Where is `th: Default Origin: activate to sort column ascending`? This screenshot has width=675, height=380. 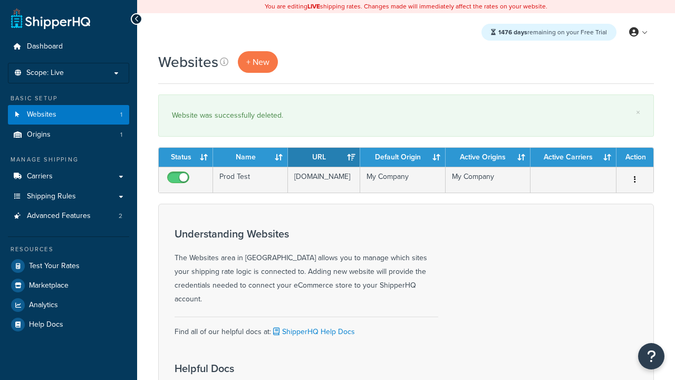 th: Default Origin: activate to sort column ascending is located at coordinates (402, 157).